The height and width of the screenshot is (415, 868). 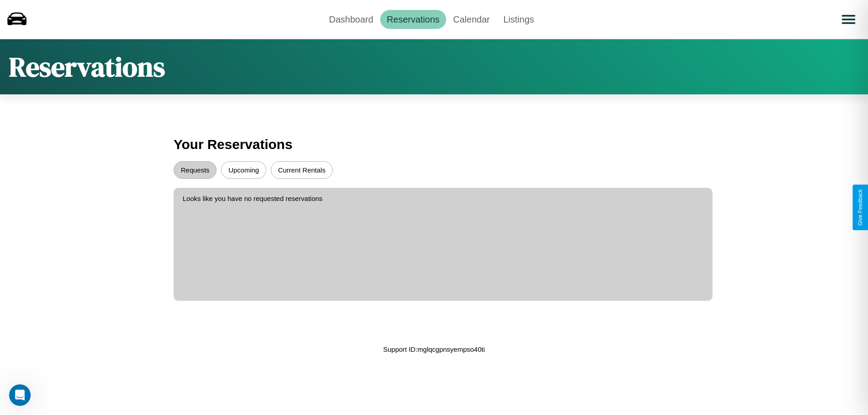 I want to click on button: Requests, so click(x=195, y=170).